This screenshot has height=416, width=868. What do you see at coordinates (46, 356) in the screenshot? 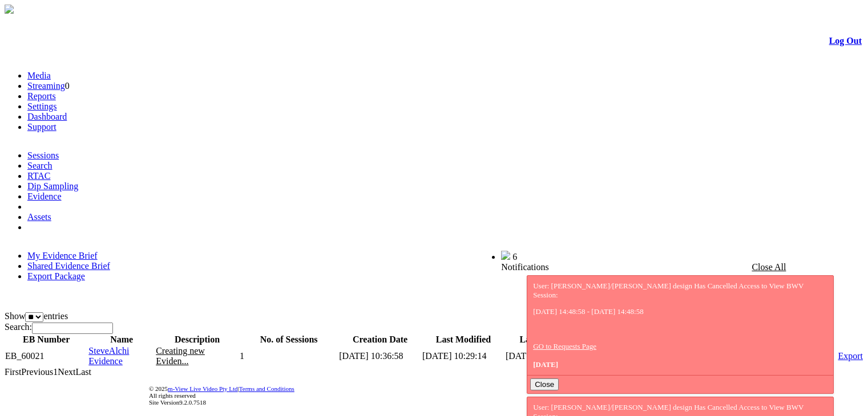
I see `td: EB_60021` at bounding box center [46, 356].